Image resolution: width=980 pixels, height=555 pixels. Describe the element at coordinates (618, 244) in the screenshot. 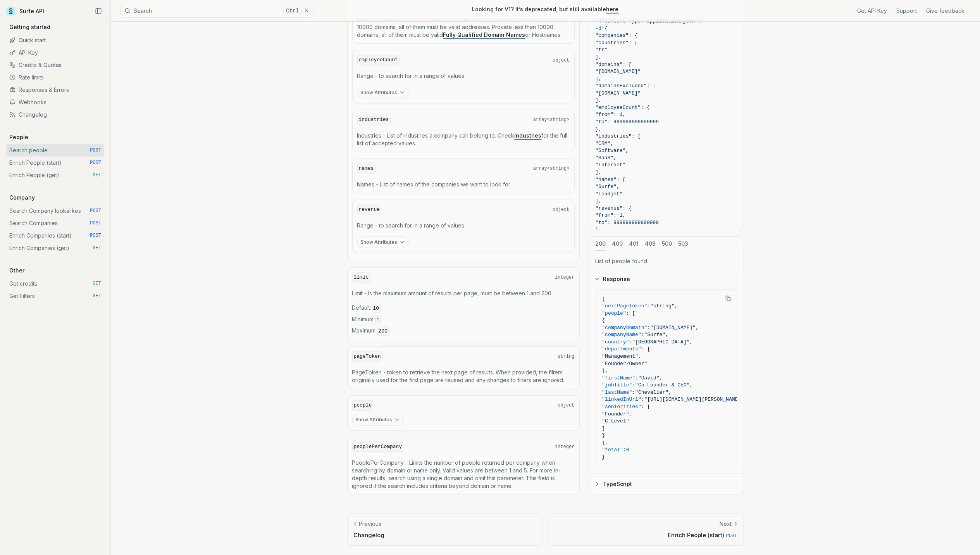

I see `button: 400` at that location.